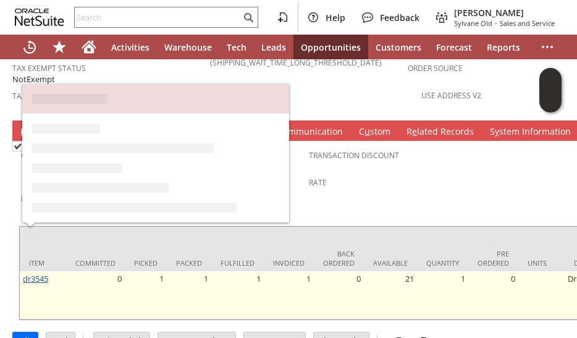 The height and width of the screenshot is (338, 577). Describe the element at coordinates (33, 79) in the screenshot. I see `span: NotExempt` at that location.